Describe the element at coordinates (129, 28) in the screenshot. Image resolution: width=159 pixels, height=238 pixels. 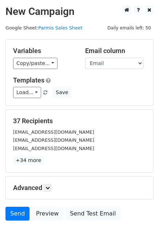
I see `a: Daily emails left: 50` at that location.